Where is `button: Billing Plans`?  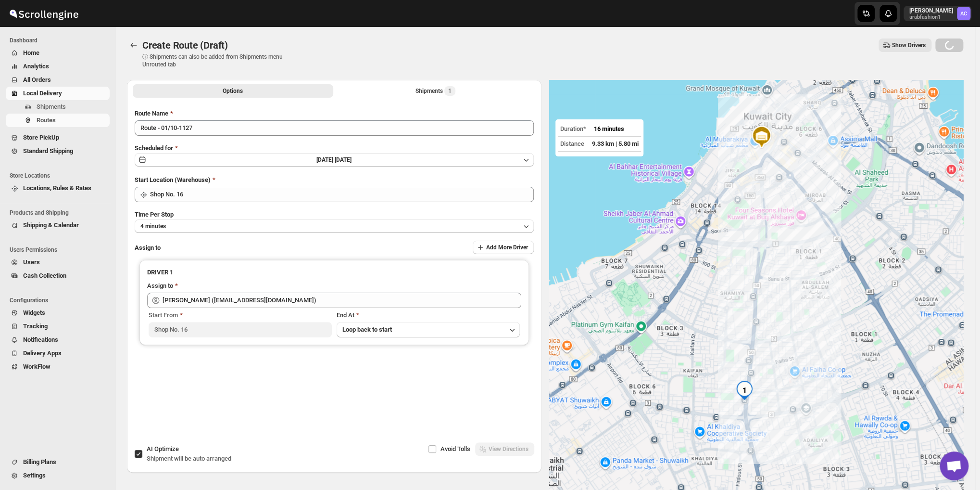 button: Billing Plans is located at coordinates (57, 462).